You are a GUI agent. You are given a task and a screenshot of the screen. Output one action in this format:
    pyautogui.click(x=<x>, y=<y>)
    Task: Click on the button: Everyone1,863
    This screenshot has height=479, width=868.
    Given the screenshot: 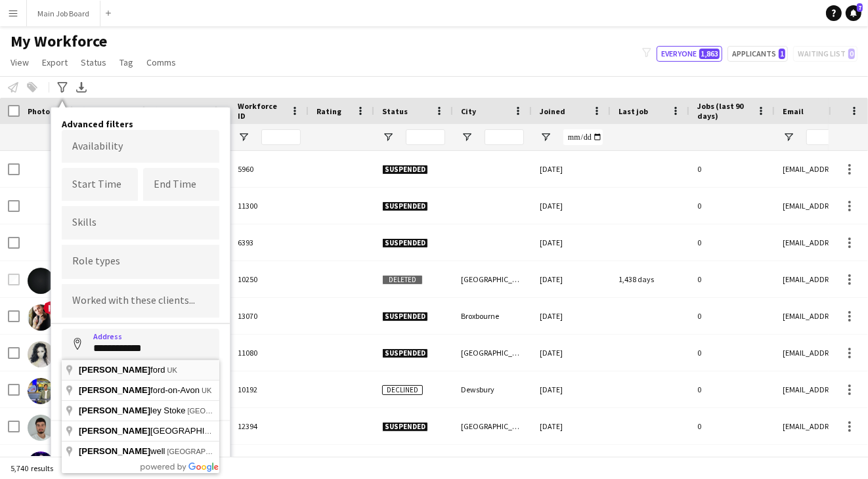 What is the action you would take?
    pyautogui.click(x=689, y=54)
    